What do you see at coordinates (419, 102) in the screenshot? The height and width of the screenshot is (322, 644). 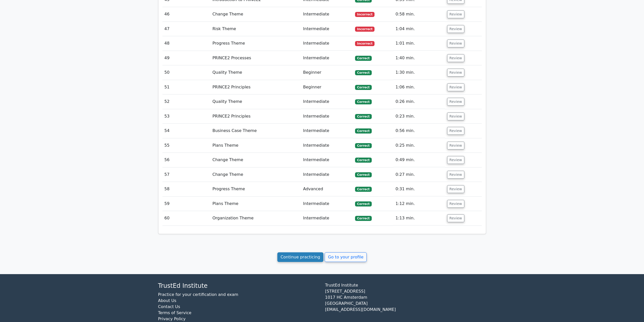 I see `td: 0:26 min.` at bounding box center [419, 102].